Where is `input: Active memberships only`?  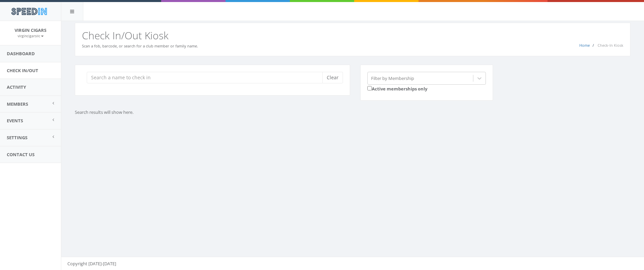 input: Active memberships only is located at coordinates (369, 88).